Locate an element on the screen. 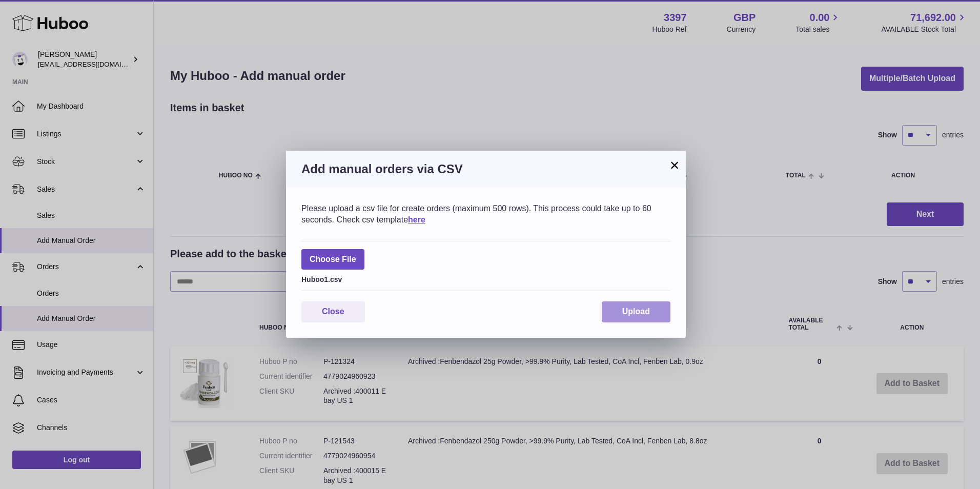 The width and height of the screenshot is (980, 489). button: Upload is located at coordinates (636, 312).